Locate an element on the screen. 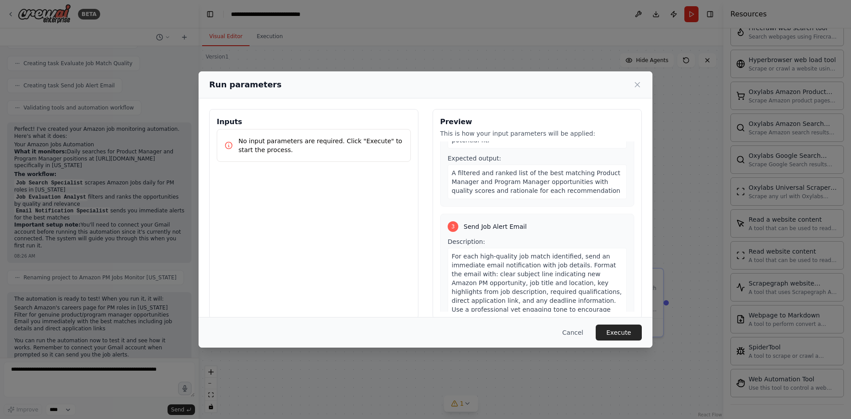 The image size is (851, 419). span: Expected output: is located at coordinates (474, 158).